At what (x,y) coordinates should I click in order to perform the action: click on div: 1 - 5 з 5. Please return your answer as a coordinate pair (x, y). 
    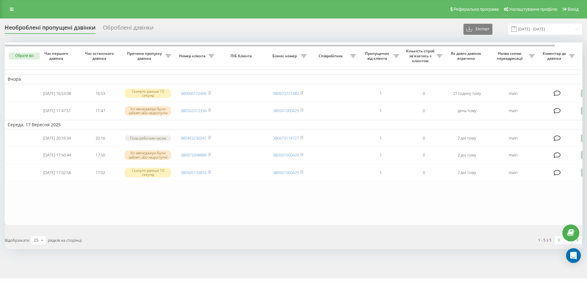
    Looking at the image, I should click on (544, 240).